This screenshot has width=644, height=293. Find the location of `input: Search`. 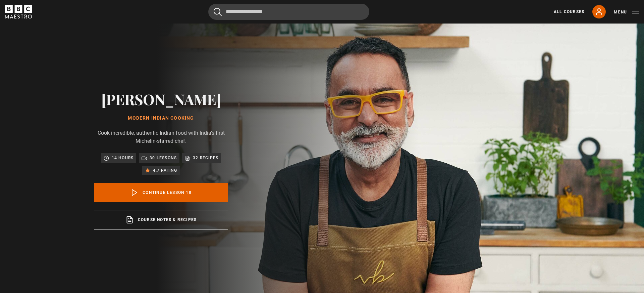

input: Search is located at coordinates (289, 12).